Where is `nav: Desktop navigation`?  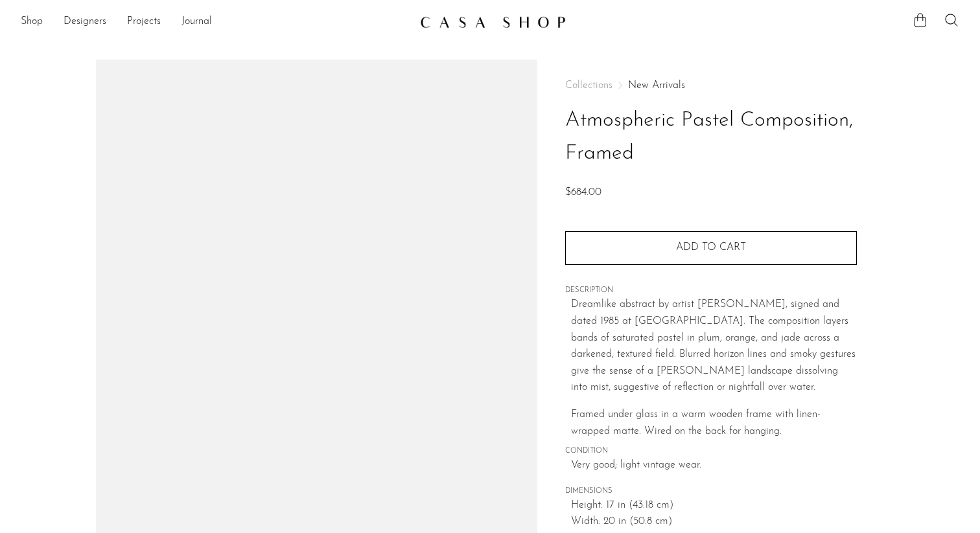 nav: Desktop navigation is located at coordinates (215, 22).